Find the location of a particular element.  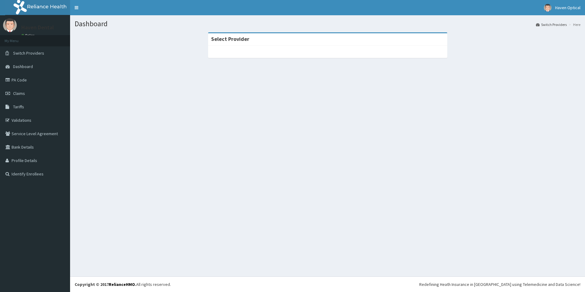

span: Tariffs is located at coordinates (19, 107).